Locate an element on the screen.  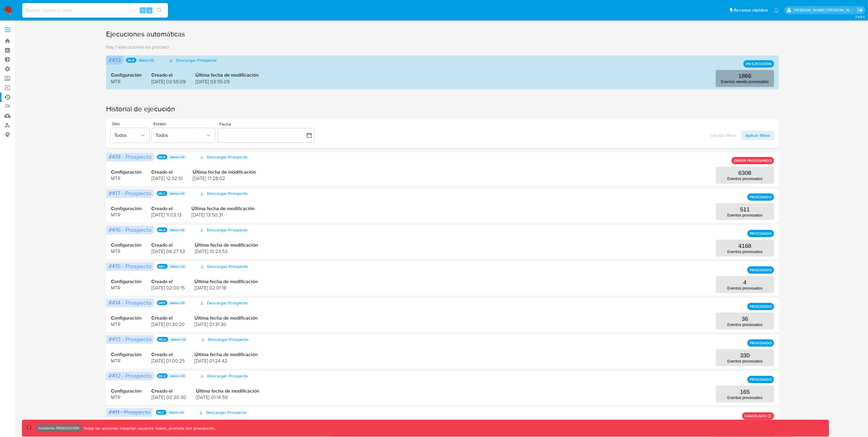
p: Todas las acciones impactan usuarios reales, proceda con precaución. is located at coordinates (149, 428).